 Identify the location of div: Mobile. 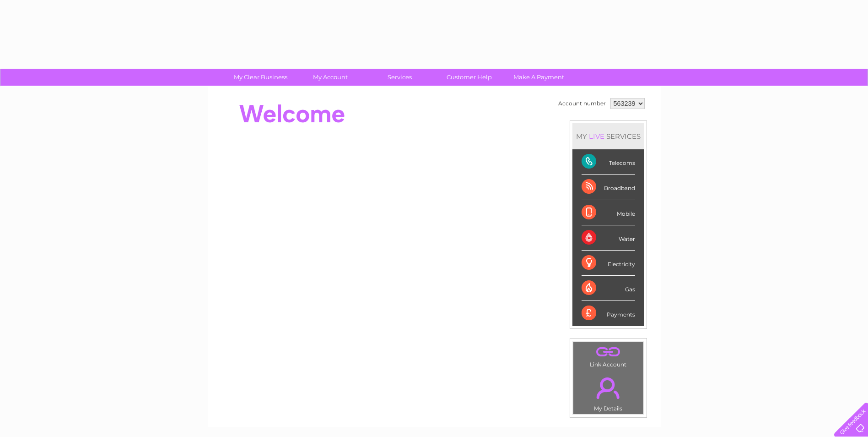
(608, 213).